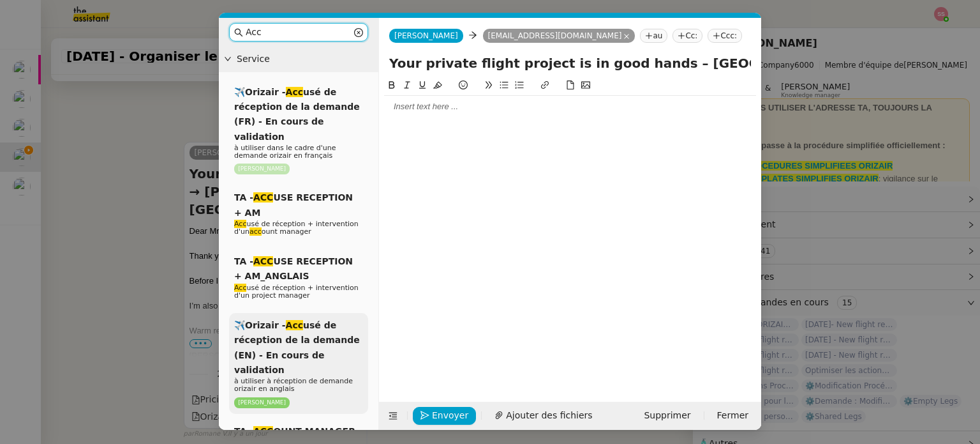  I want to click on em: acc, so click(255, 231).